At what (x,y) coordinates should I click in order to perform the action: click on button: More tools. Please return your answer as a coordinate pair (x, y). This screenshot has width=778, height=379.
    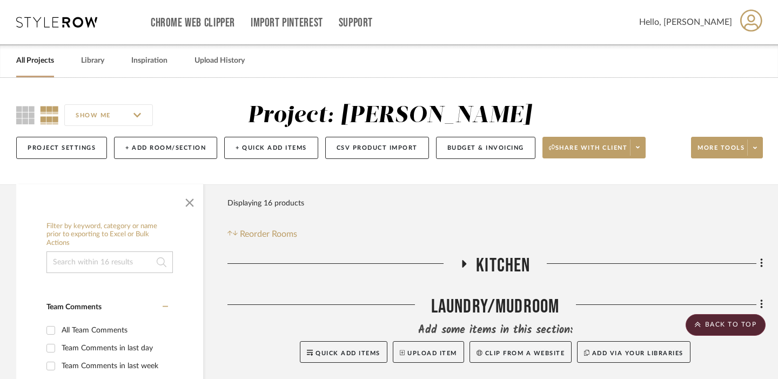
    Looking at the image, I should click on (726, 147).